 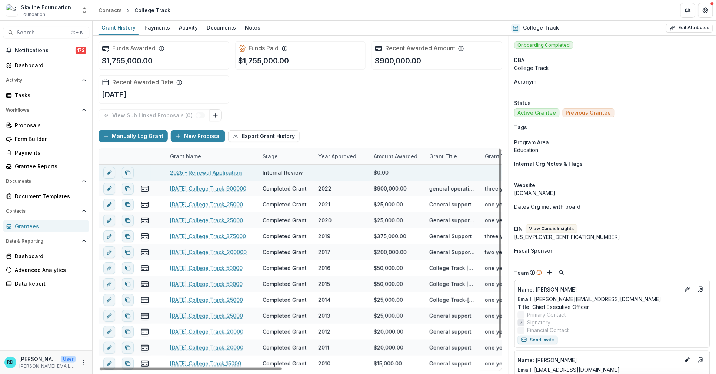 What do you see at coordinates (524, 307) in the screenshot?
I see `span: Title :` at bounding box center [524, 307].